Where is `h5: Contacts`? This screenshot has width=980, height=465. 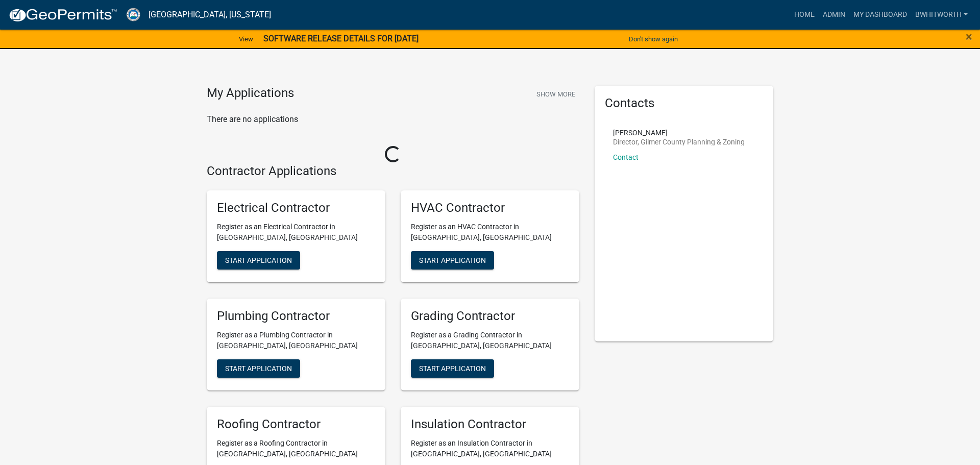
h5: Contacts is located at coordinates (684, 103).